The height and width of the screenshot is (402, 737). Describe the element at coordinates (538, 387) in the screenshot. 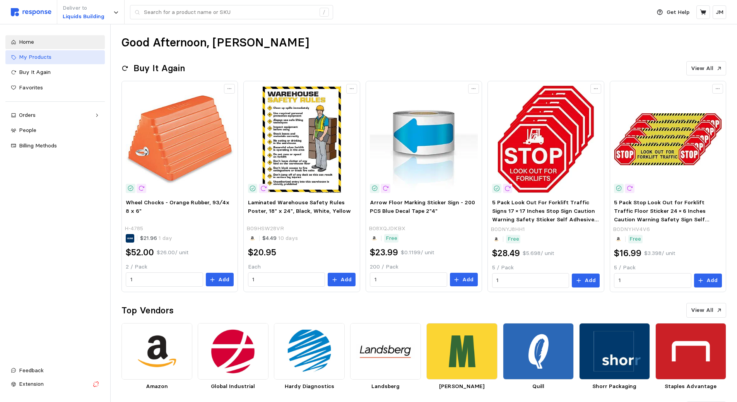

I see `p: Quill` at that location.